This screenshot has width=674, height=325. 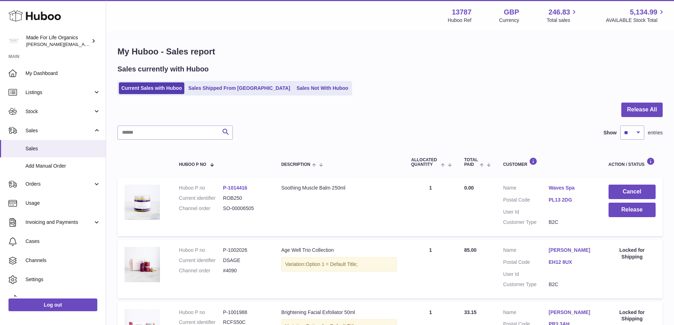 What do you see at coordinates (339, 313) in the screenshot?
I see `div: Brightening Facial Exfoliator 50ml` at bounding box center [339, 313].